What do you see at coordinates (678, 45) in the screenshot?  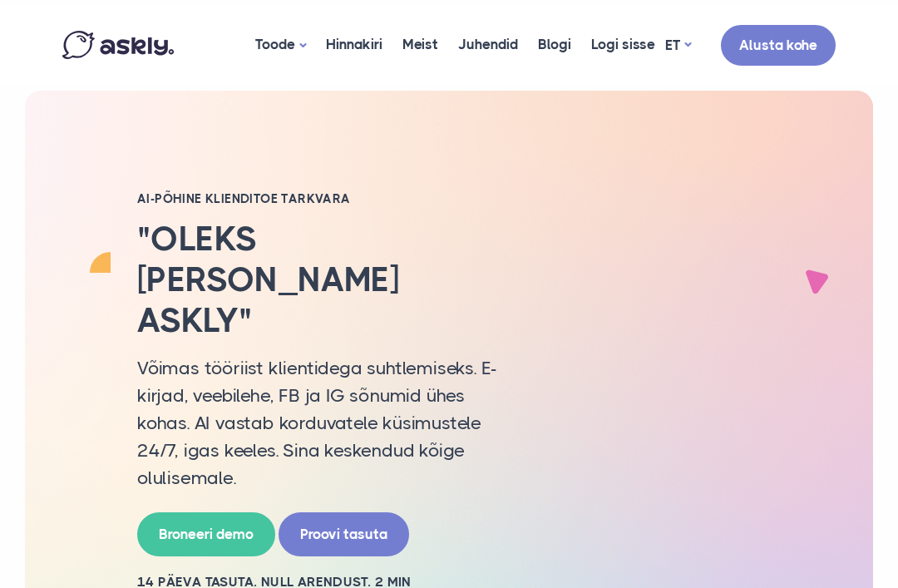 I see `a: ET` at bounding box center [678, 45].